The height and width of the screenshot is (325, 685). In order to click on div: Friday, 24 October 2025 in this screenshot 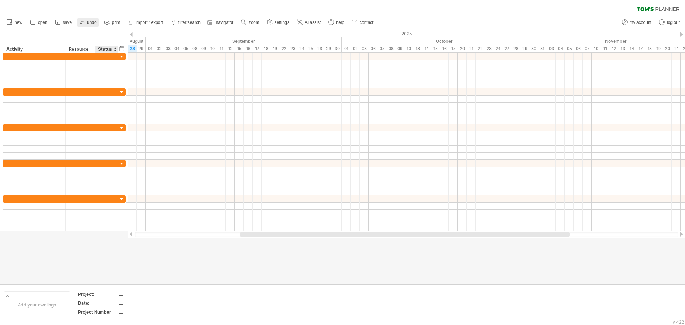, I will do `click(498, 49)`.